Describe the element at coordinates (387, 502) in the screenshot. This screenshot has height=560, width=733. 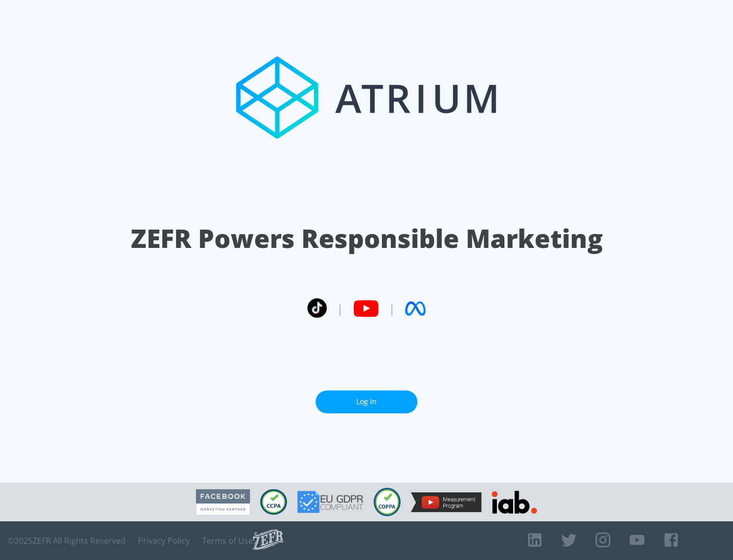
I see `img: COPPA Compliant` at that location.